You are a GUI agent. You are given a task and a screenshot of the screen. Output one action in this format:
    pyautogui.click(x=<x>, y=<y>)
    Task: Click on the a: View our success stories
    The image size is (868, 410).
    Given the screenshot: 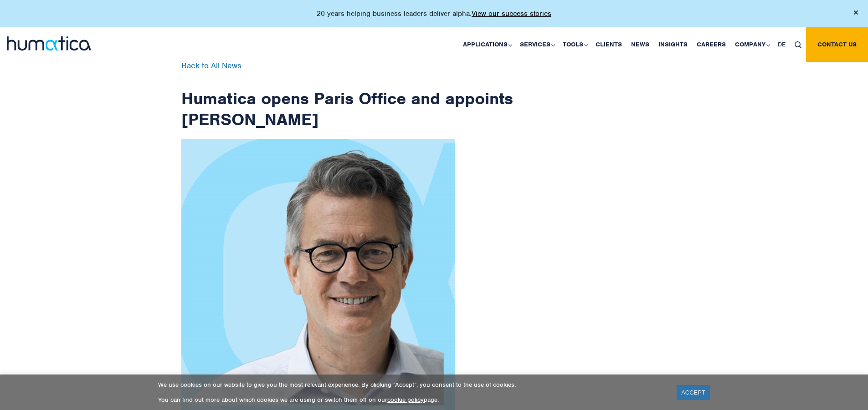 What is the action you would take?
    pyautogui.click(x=511, y=14)
    